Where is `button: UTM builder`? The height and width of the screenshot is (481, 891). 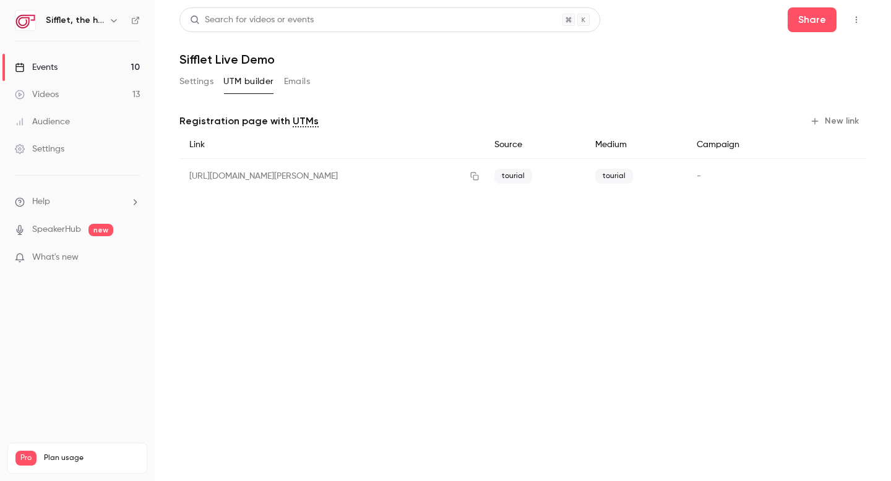 button: UTM builder is located at coordinates (248, 82).